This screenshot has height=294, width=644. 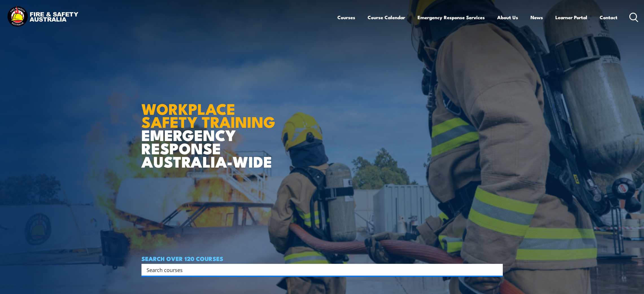 What do you see at coordinates (208, 115) in the screenshot?
I see `strong: WORKPLACE SAFETY TRAINING` at bounding box center [208, 115].